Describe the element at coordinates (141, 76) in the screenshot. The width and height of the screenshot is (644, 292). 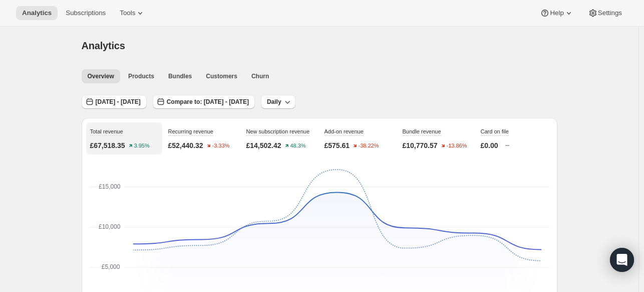
I see `span: Products` at that location.